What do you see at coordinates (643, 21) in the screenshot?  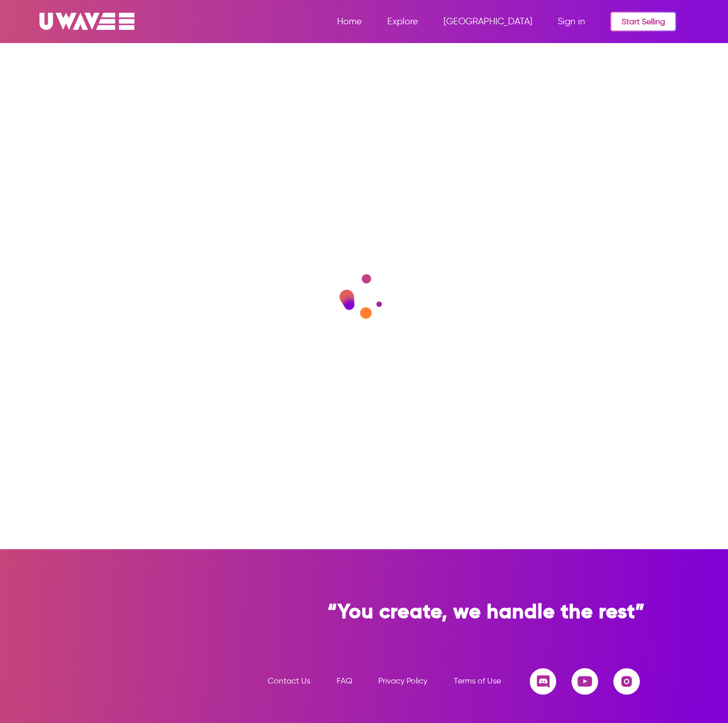 I see `a: Start Selling` at bounding box center [643, 21].